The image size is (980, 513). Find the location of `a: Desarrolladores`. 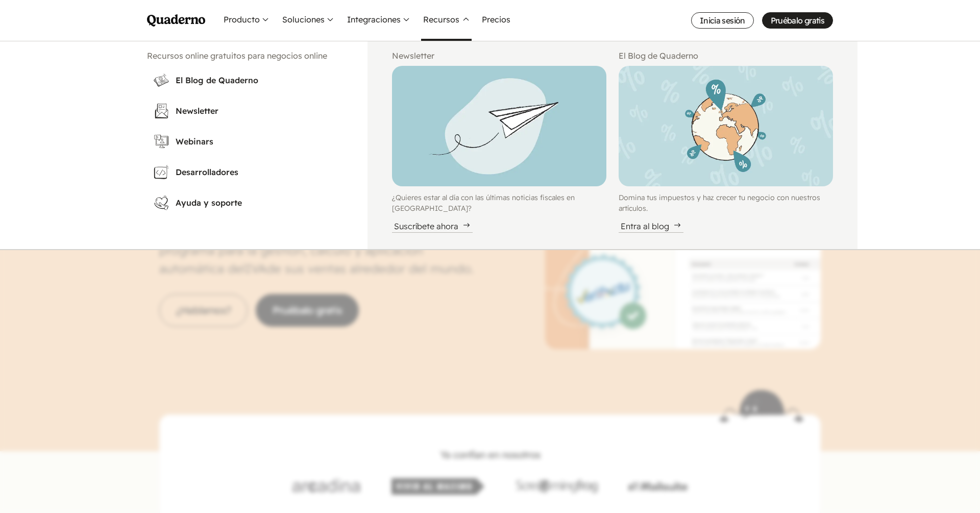

a: Desarrolladores is located at coordinates (245, 172).